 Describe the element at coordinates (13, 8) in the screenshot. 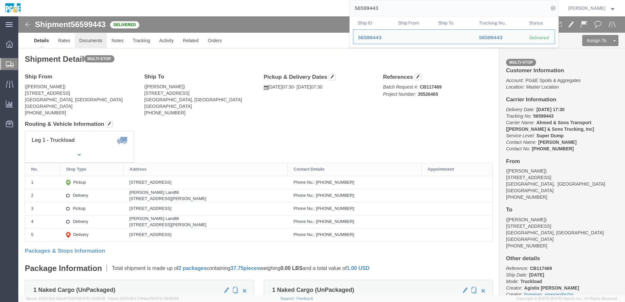

I see `img: logo` at that location.